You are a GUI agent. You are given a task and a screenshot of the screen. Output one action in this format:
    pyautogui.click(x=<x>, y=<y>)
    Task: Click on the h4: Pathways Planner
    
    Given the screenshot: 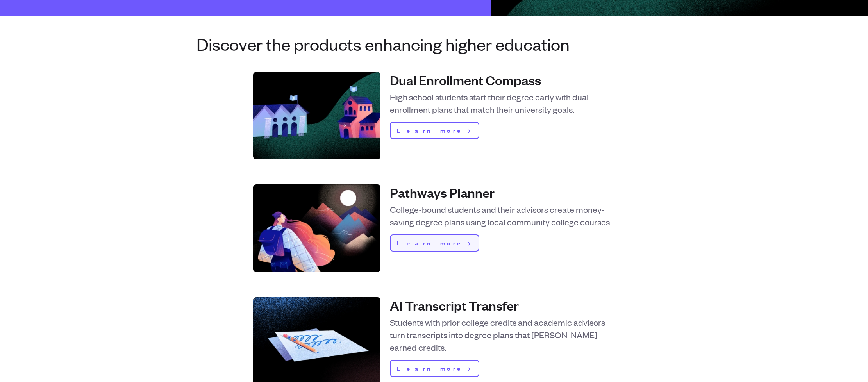 What is the action you would take?
    pyautogui.click(x=503, y=192)
    